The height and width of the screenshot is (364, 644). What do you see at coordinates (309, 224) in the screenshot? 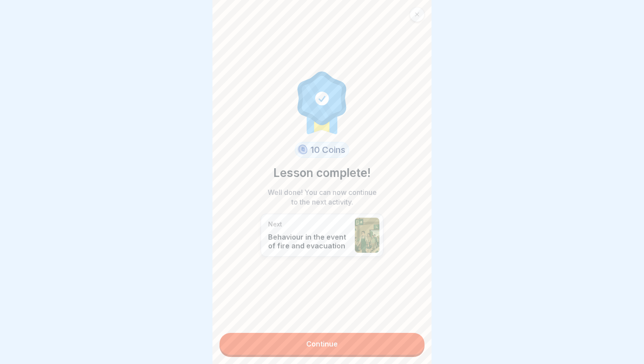
I see `p: Next` at bounding box center [309, 224].